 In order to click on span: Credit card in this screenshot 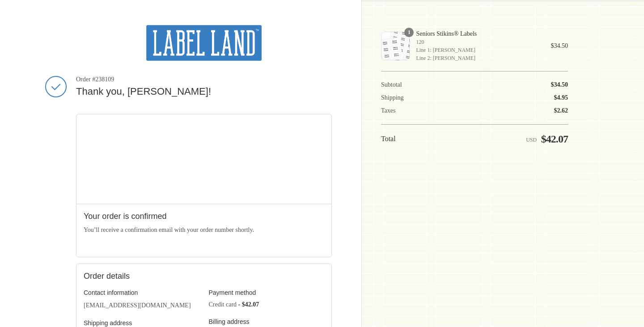, I will do `click(223, 304)`.